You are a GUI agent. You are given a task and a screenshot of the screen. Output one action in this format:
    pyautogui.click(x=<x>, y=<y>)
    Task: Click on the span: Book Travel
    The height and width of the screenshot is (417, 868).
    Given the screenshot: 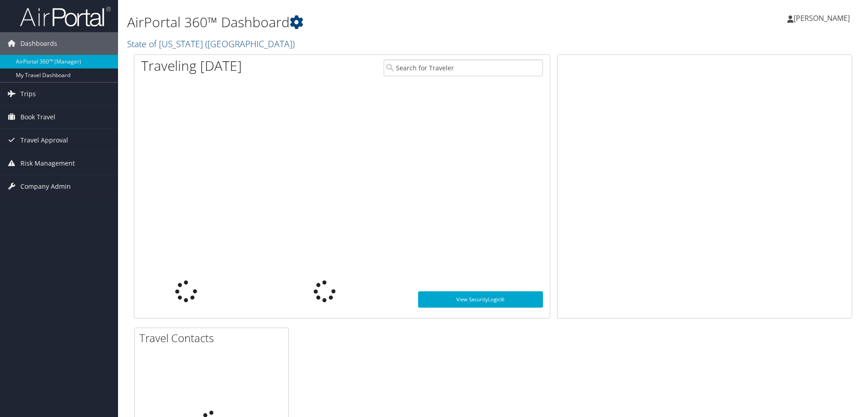 What is the action you would take?
    pyautogui.click(x=38, y=117)
    